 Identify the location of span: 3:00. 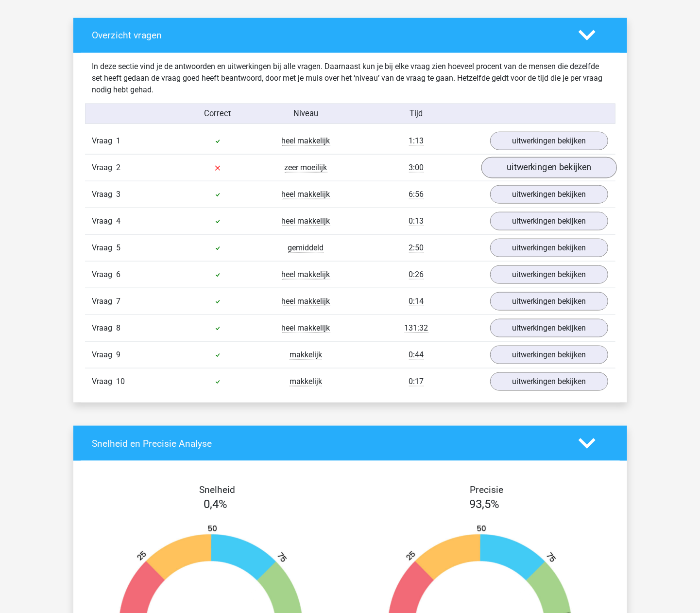
(416, 168).